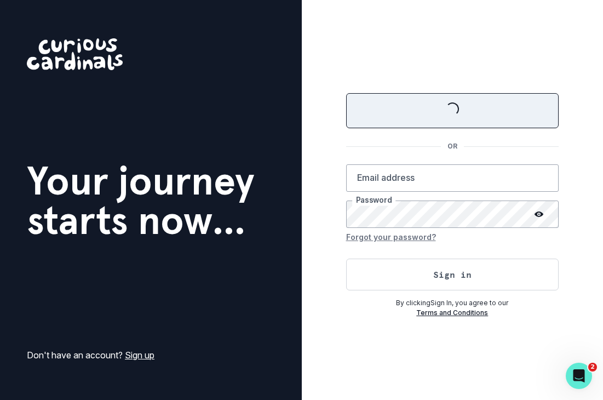 The width and height of the screenshot is (603, 400). Describe the element at coordinates (593, 367) in the screenshot. I see `span: 2` at that location.